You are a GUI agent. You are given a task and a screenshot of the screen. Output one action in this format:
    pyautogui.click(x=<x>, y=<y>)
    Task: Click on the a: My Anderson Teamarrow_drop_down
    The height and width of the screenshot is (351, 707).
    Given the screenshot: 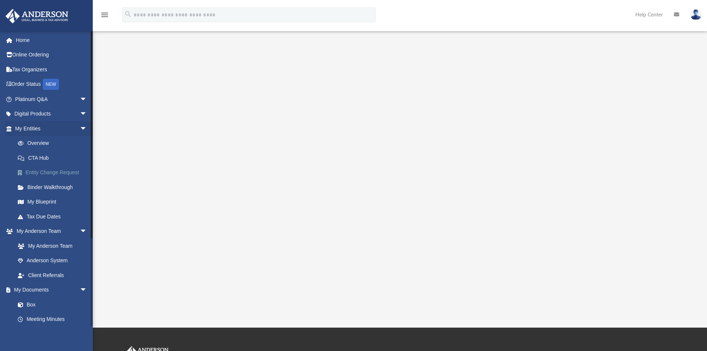 What is the action you would take?
    pyautogui.click(x=50, y=231)
    